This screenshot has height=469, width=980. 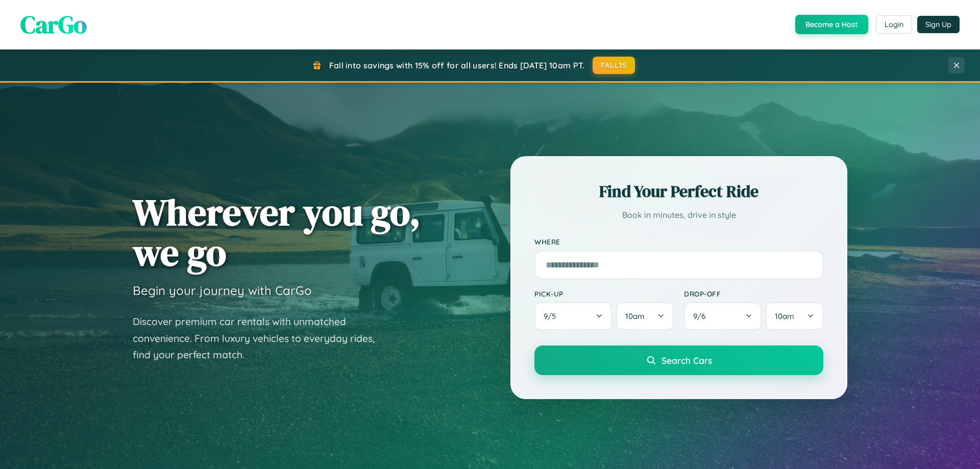 I want to click on button: Search Cars, so click(x=679, y=360).